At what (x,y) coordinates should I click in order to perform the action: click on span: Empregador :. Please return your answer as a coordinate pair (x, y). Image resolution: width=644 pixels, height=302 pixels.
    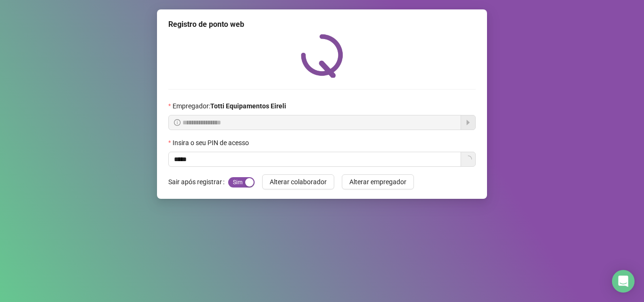
    Looking at the image, I should click on (229, 106).